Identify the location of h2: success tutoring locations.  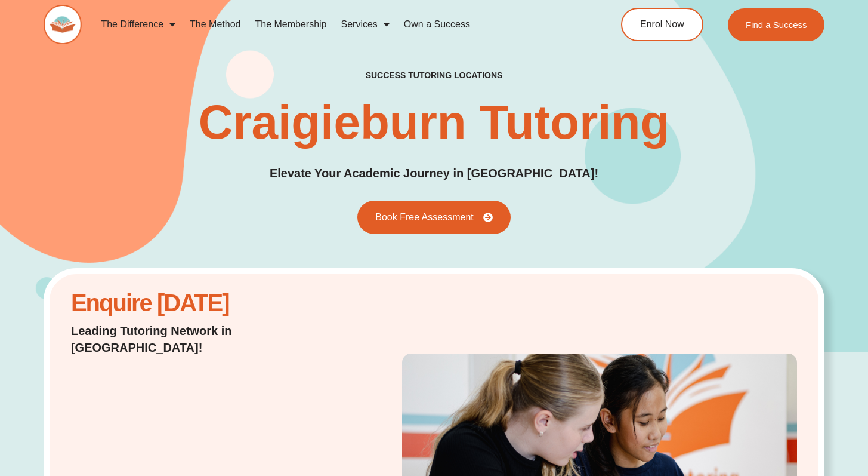
(434, 75).